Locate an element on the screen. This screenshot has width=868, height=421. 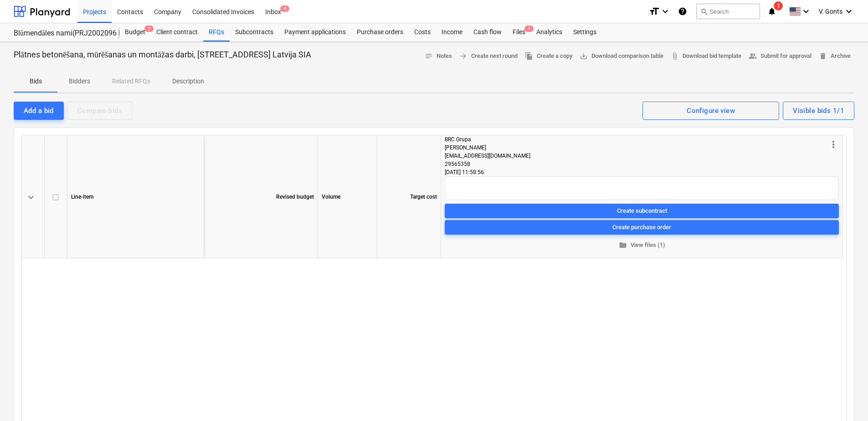
div: Income is located at coordinates (452, 32).